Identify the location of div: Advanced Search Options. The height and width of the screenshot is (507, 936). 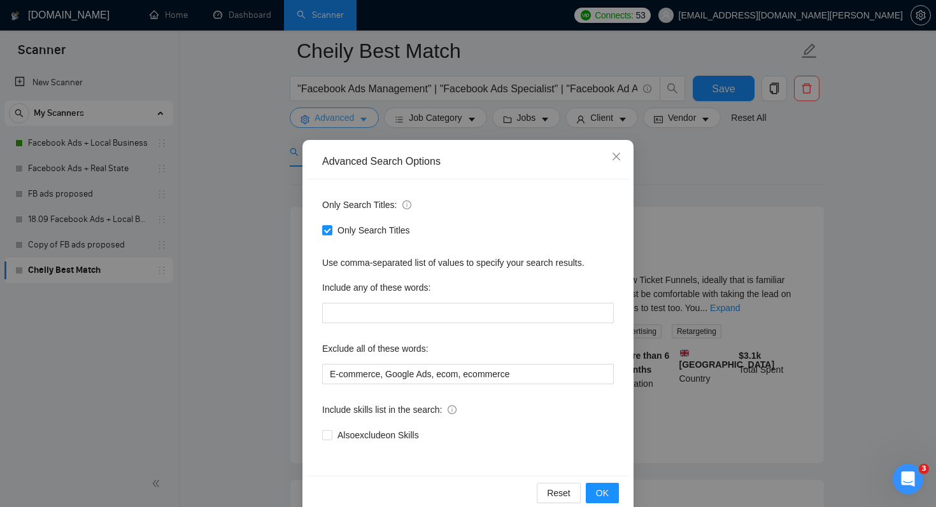
(468, 162).